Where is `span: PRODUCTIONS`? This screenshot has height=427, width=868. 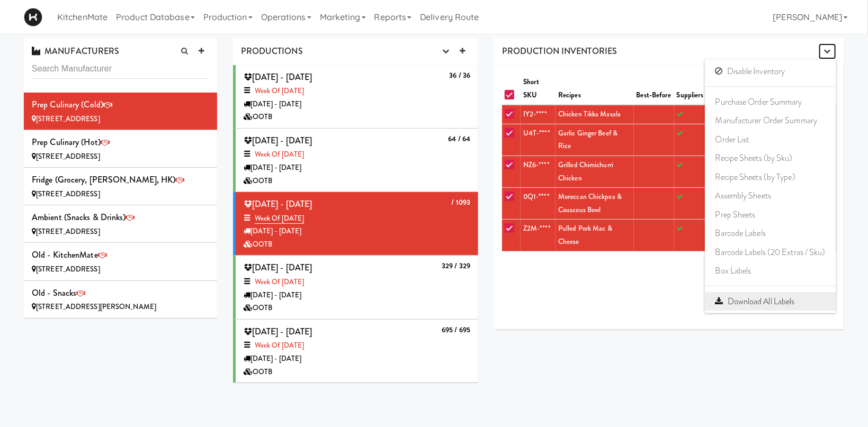
span: PRODUCTIONS is located at coordinates (271, 51).